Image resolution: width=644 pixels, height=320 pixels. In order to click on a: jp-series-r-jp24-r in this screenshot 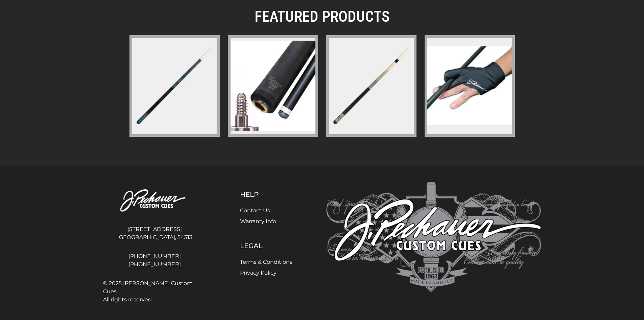, I will do `click(371, 86)`.